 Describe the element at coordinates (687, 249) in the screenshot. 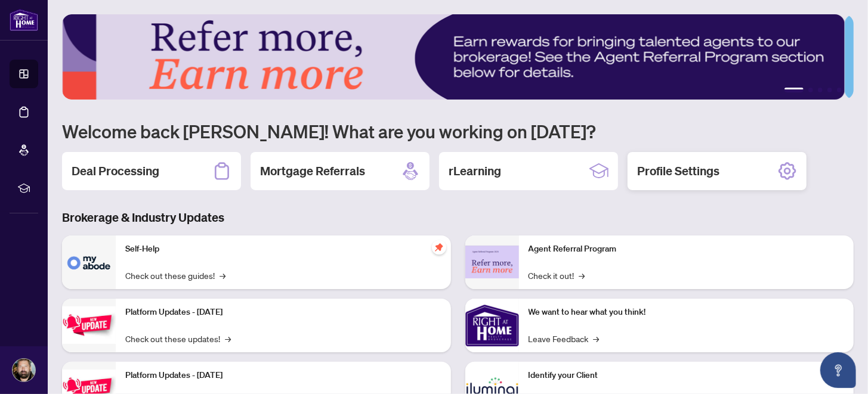

I see `p: Agent Referral Program` at that location.